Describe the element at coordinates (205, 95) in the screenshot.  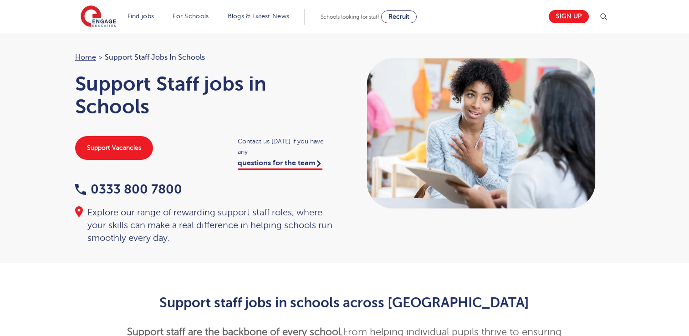
I see `h1: Support Staff jobs in Schools` at that location.